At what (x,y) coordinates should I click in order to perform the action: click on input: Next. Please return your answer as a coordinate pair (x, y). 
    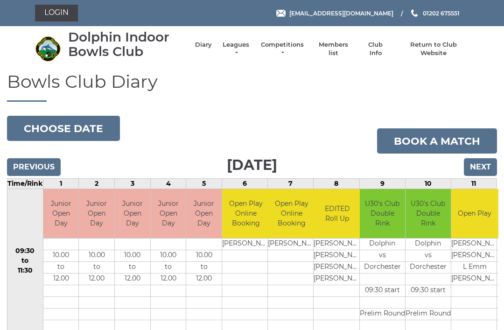
    Looking at the image, I should click on (480, 167).